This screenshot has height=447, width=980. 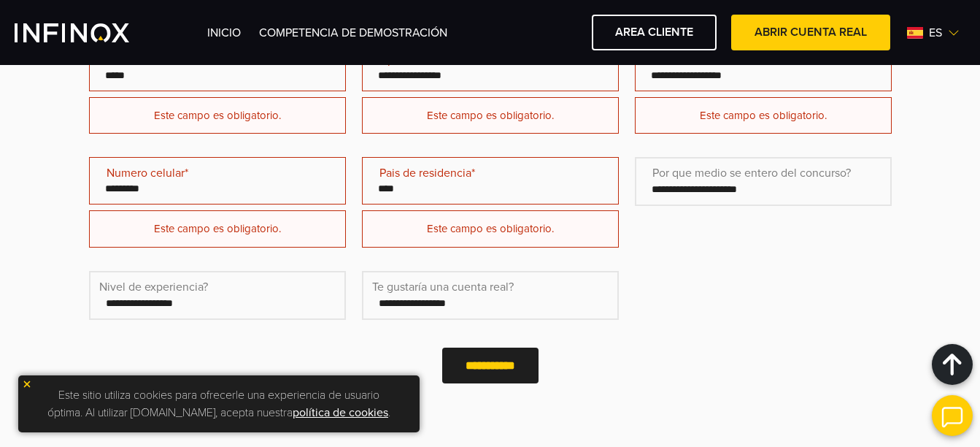 I want to click on img: yellow close icon, so click(x=27, y=384).